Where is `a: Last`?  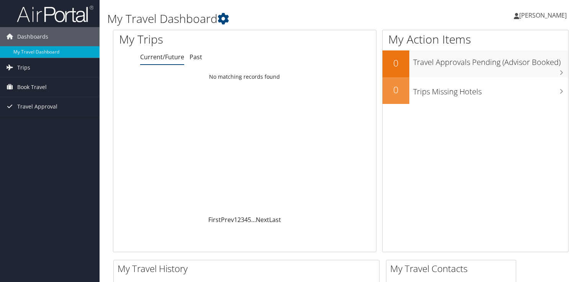
a: Last is located at coordinates (275, 220).